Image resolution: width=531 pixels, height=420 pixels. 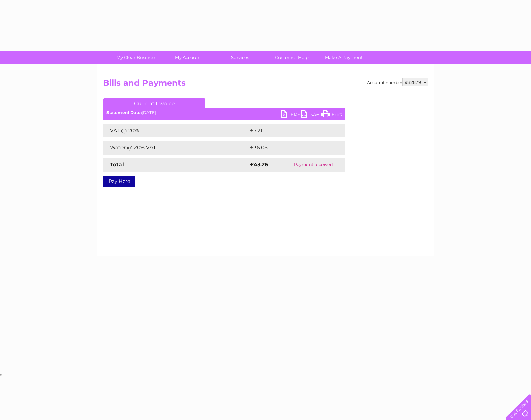 What do you see at coordinates (154, 103) in the screenshot?
I see `a: Current Invoice` at bounding box center [154, 103].